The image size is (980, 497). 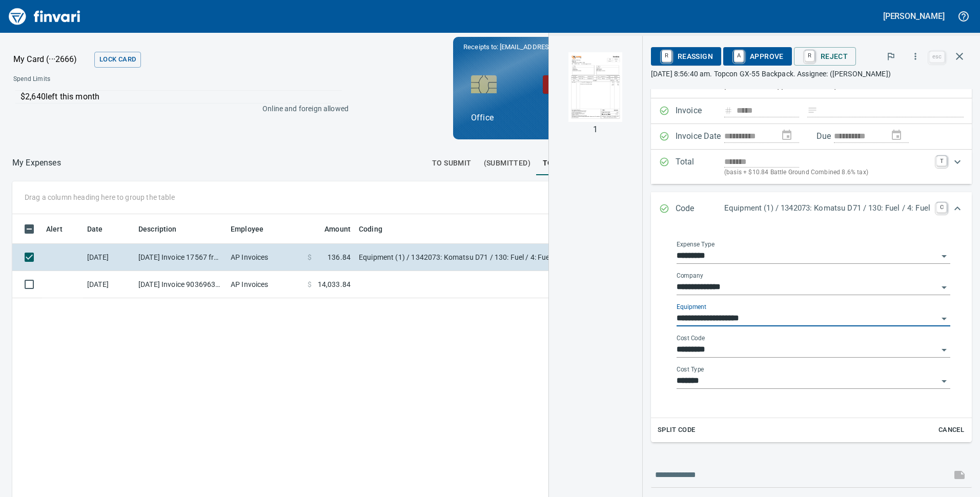 What do you see at coordinates (949, 56) in the screenshot?
I see `span: Close invoice` at bounding box center [949, 56].